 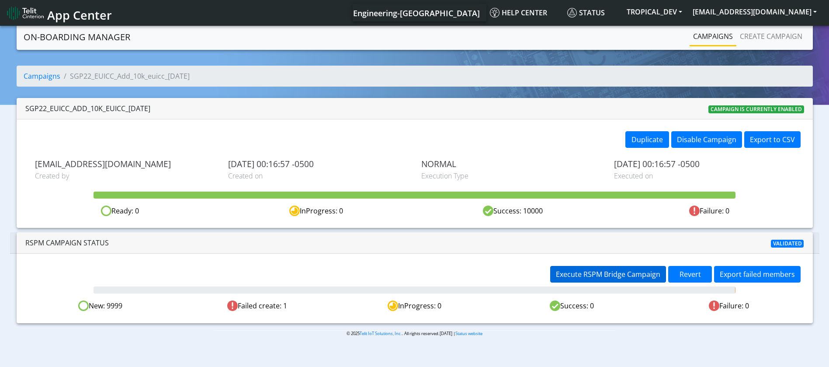 What do you see at coordinates (593, 13) in the screenshot?
I see `a: Status` at bounding box center [593, 13].